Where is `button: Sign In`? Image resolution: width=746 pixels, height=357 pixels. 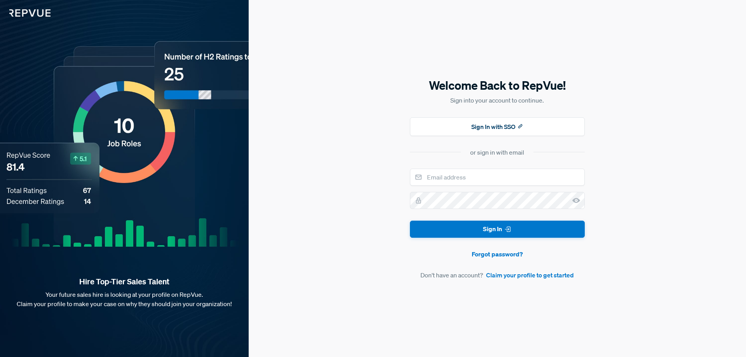 button: Sign In is located at coordinates (497, 229).